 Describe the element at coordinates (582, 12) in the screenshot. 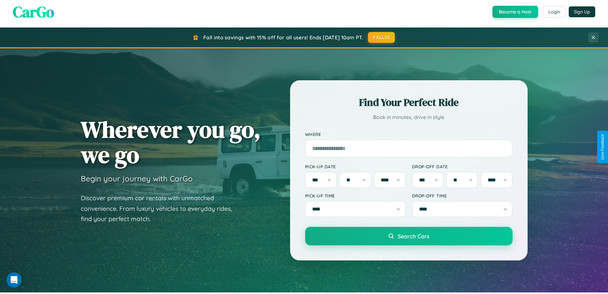

I see `button: Sign Up` at that location.